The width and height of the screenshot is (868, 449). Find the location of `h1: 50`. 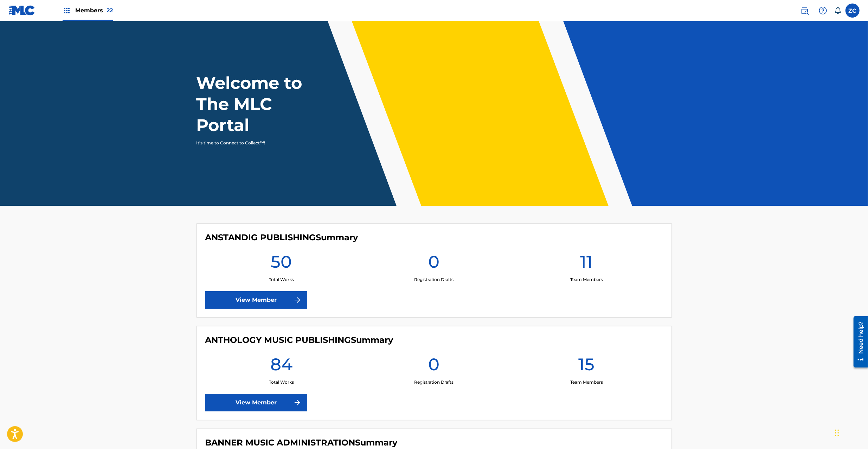

h1: 50 is located at coordinates (281, 264).